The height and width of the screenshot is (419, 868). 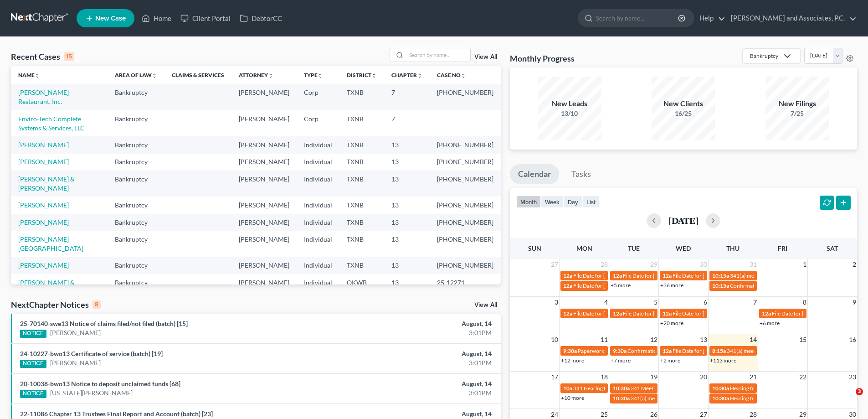 I want to click on span: 6, so click(x=706, y=302).